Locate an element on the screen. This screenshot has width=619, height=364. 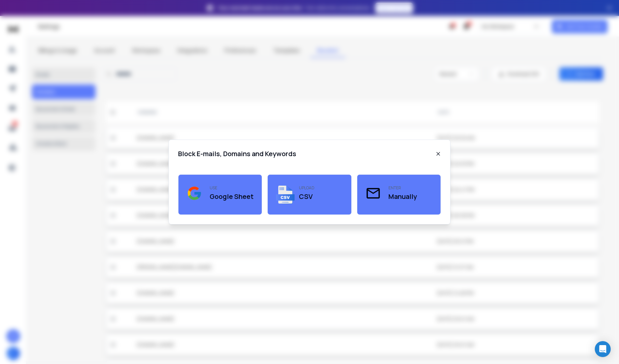
h3: Manually is located at coordinates (403, 197).